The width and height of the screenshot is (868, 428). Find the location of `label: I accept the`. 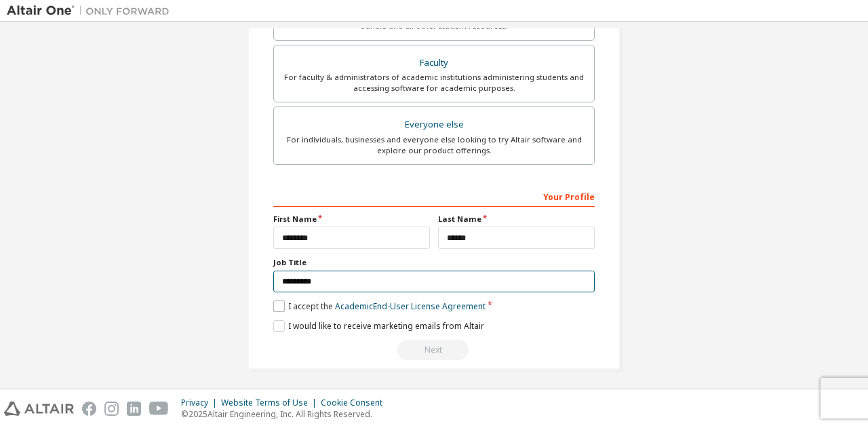

label: I accept the is located at coordinates (379, 306).